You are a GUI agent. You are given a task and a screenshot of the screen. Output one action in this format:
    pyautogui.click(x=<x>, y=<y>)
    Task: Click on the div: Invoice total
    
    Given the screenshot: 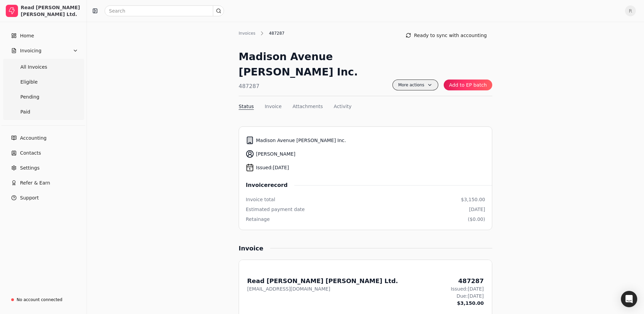 What is the action you would take?
    pyautogui.click(x=261, y=200)
    